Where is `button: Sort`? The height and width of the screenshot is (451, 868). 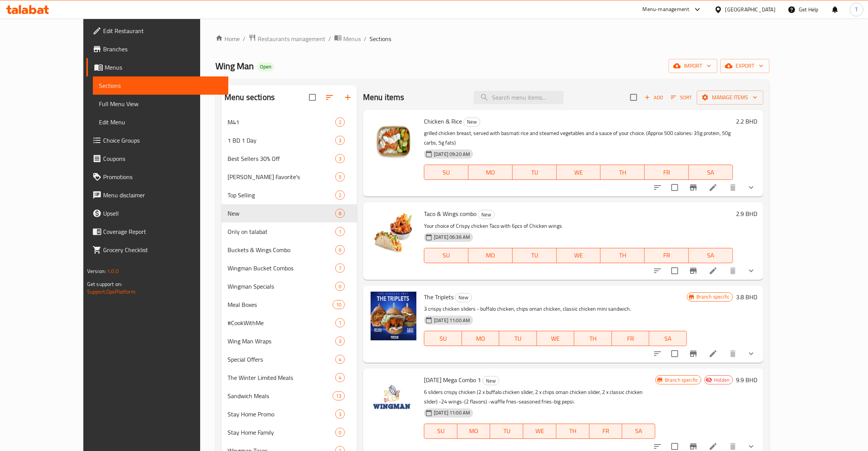 button: Sort is located at coordinates (681, 97).